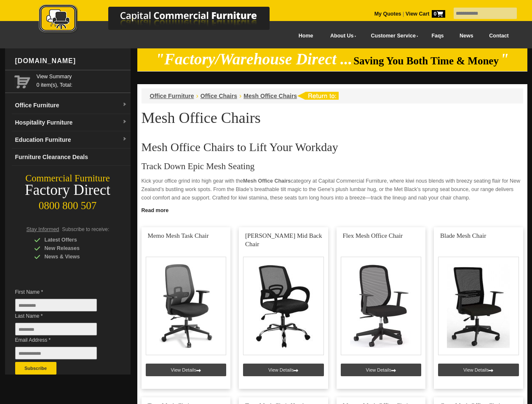 This screenshot has width=532, height=404. What do you see at coordinates (68, 179) in the screenshot?
I see `div: Commercial Furniture` at bounding box center [68, 179].